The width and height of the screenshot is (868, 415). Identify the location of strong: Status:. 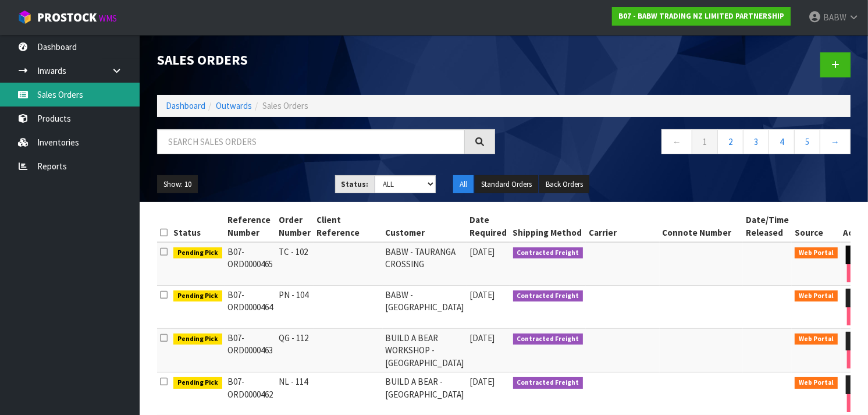
(355, 184).